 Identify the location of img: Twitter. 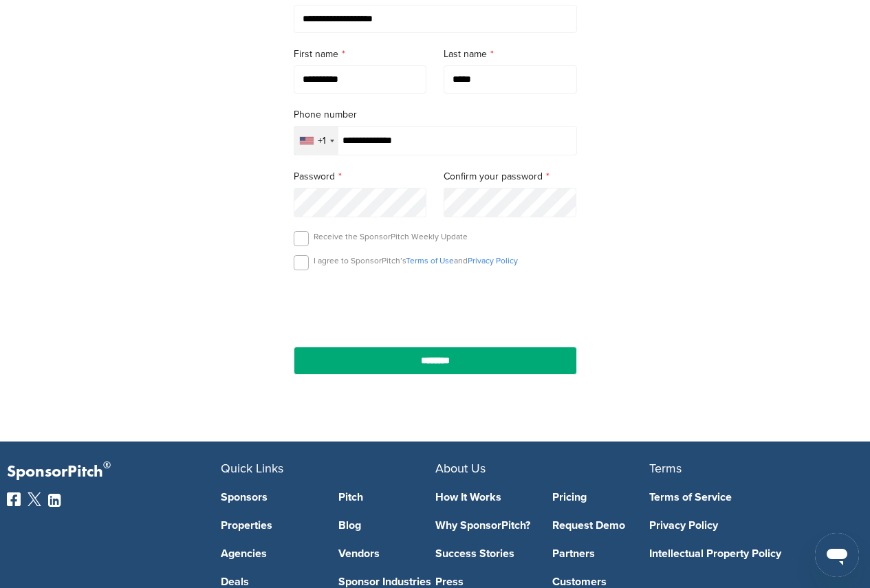
(35, 500).